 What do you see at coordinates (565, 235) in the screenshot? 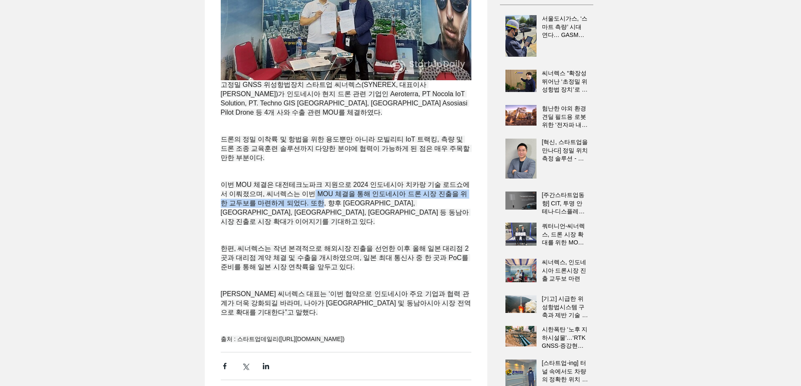
I see `h2: 쿼터니언-씨너렉스, 드론 시장 확대를 위한 MOU 체결` at bounding box center [565, 235].